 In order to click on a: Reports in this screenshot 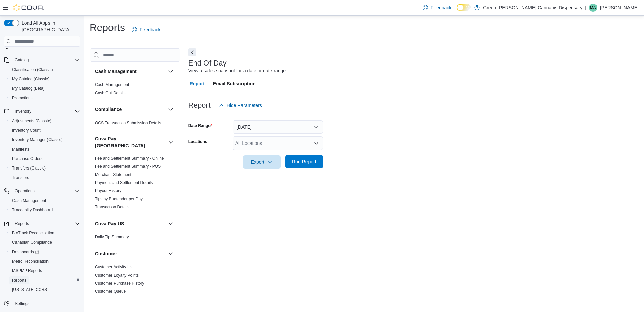, I will do `click(19, 280)`.